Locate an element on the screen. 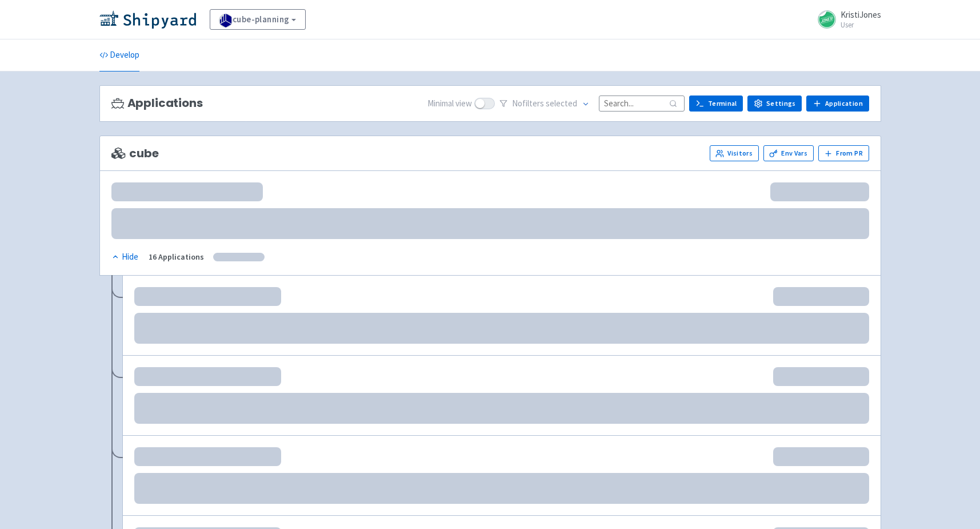 The height and width of the screenshot is (529, 980). input: Search... is located at coordinates (642, 103).